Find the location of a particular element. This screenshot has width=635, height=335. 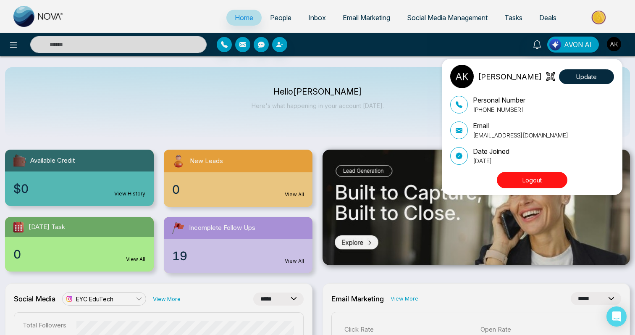

button: Update is located at coordinates (586, 76).